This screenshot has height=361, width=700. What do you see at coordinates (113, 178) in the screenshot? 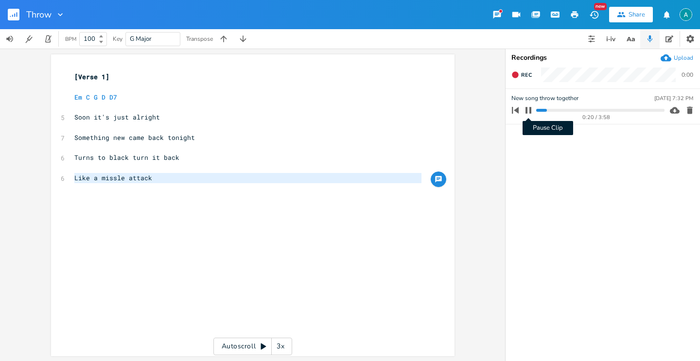
I see `span: Like a missle attack` at bounding box center [113, 178].